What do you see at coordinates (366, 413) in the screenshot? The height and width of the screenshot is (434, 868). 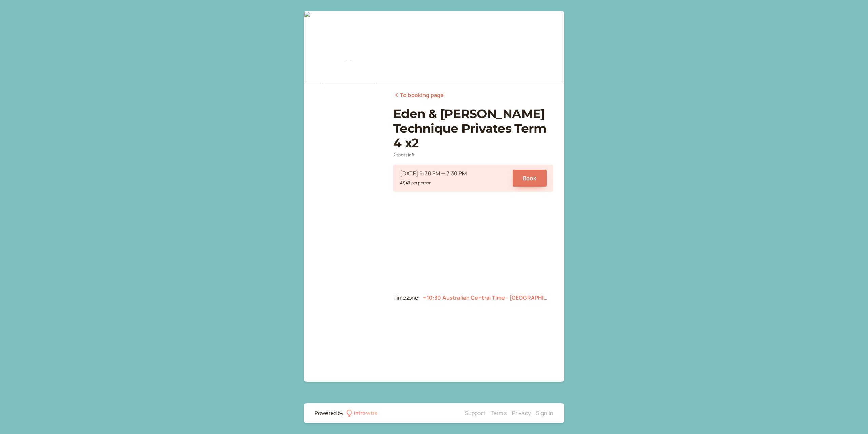 I see `div: introwise` at bounding box center [366, 413].